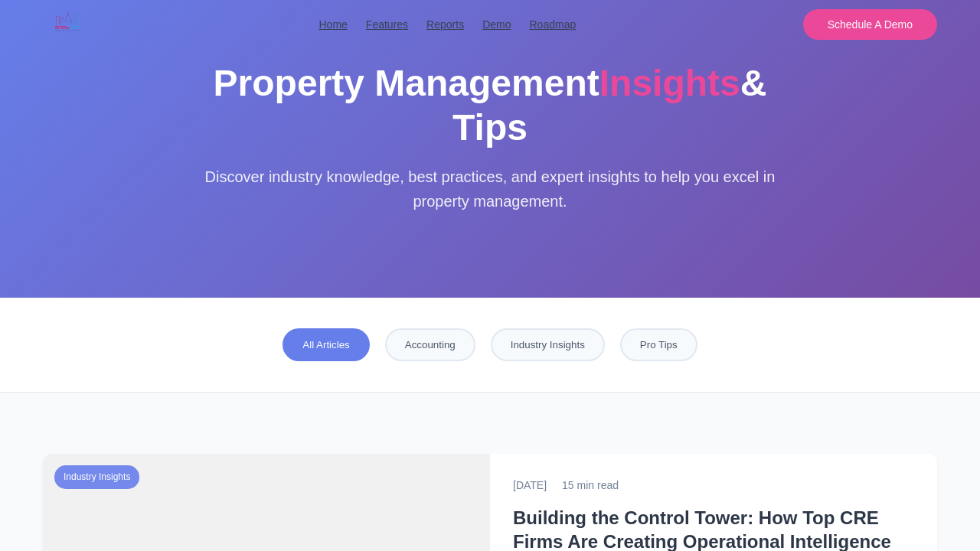 This screenshot has height=551, width=980. Describe the element at coordinates (870, 24) in the screenshot. I see `button: Schedule A Demo` at that location.